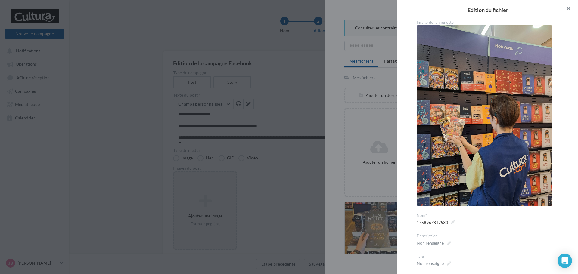 This screenshot has height=274, width=578. Describe the element at coordinates (434, 243) in the screenshot. I see `span: Non renseigné` at that location.